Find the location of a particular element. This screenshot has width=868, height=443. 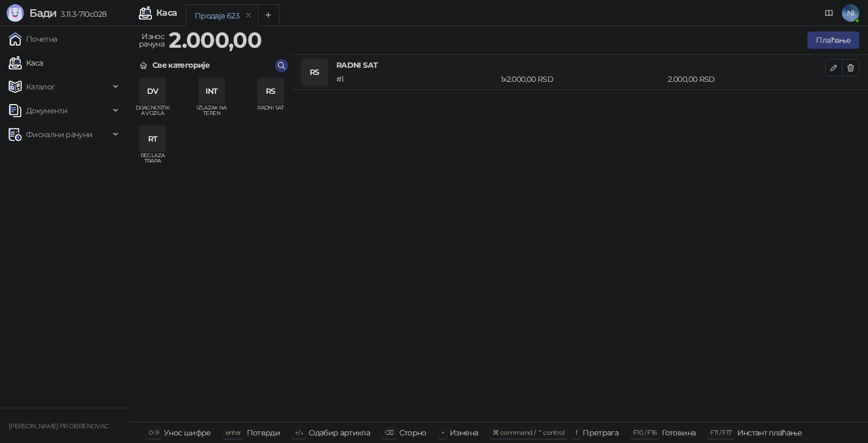

button: Add tab is located at coordinates (269, 15).